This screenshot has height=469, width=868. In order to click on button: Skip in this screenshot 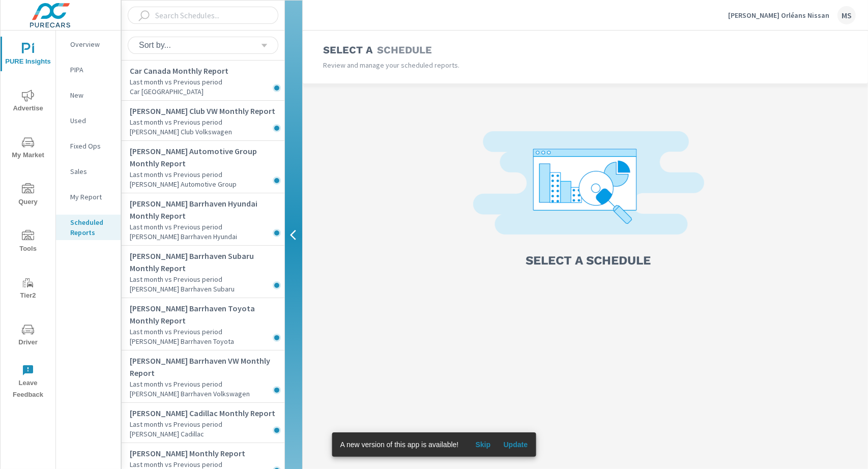, I will do `click(483, 445)`.